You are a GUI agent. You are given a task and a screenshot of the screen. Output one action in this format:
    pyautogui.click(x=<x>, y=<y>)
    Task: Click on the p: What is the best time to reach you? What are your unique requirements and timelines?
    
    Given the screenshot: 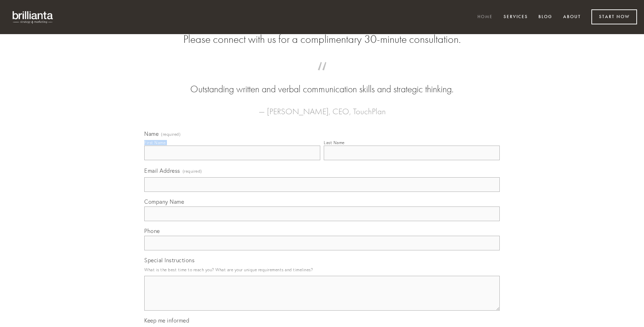 What is the action you would take?
    pyautogui.click(x=322, y=269)
    